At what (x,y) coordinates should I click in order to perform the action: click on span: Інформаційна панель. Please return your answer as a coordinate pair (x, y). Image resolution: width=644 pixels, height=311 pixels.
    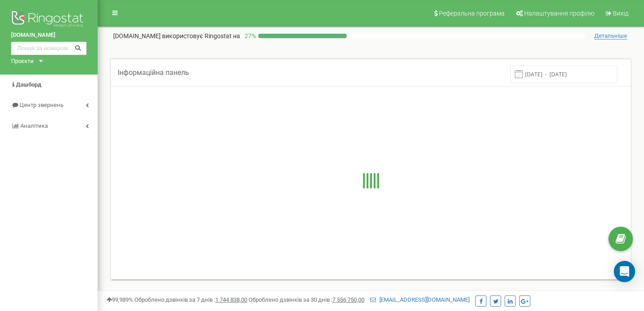
    Looking at the image, I should click on (153, 73).